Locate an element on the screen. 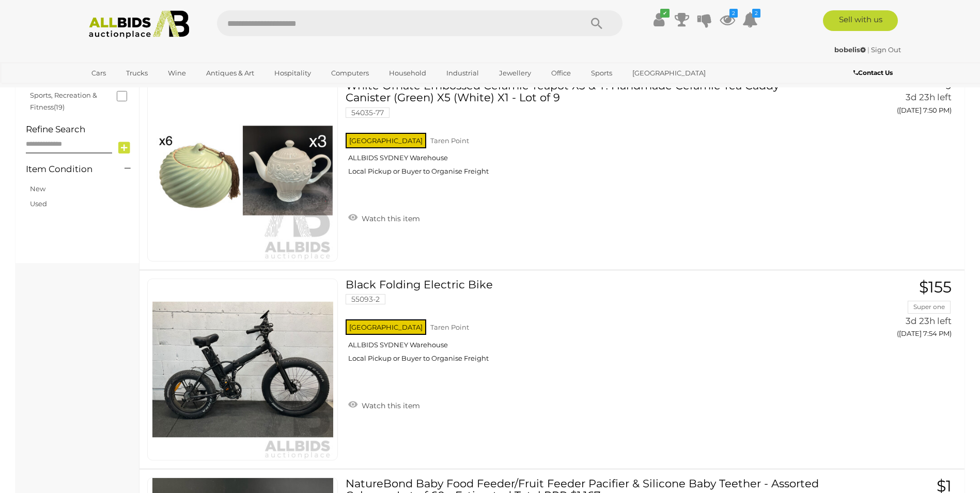 The height and width of the screenshot is (493, 980). a: New is located at coordinates (38, 188).